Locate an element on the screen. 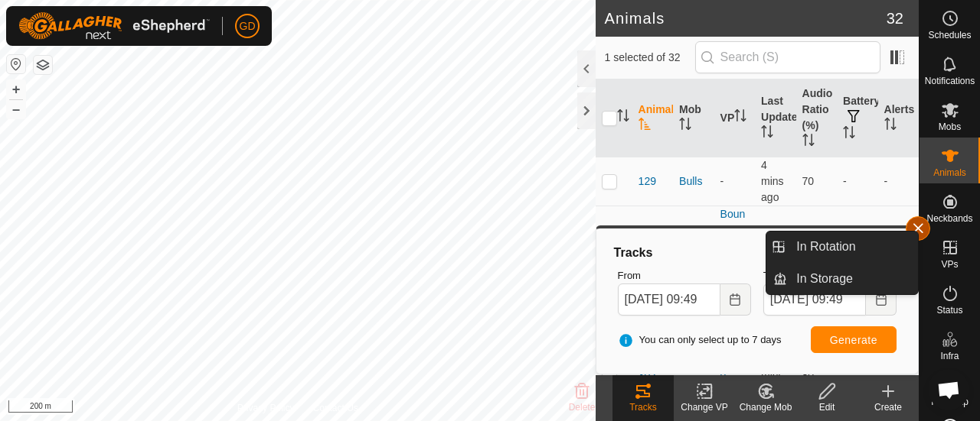  span: Status is located at coordinates (949, 311).